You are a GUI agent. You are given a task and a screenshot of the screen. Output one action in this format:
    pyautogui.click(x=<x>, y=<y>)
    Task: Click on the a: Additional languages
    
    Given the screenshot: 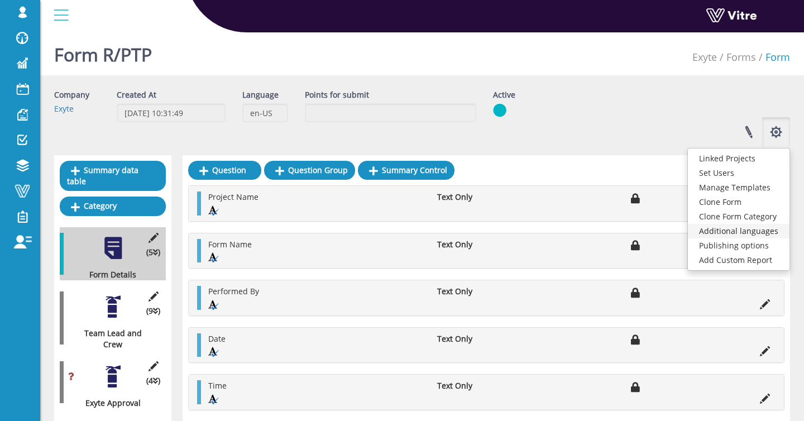 What is the action you would take?
    pyautogui.click(x=739, y=231)
    